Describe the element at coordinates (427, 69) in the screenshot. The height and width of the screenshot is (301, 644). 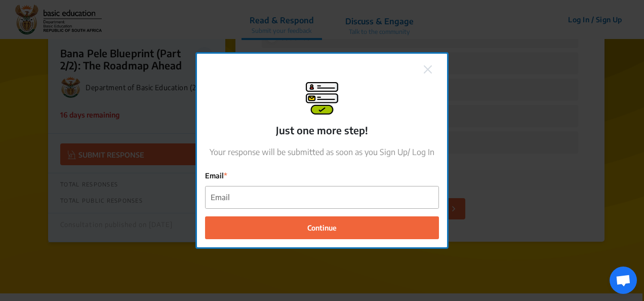
I see `img: close.png` at that location.